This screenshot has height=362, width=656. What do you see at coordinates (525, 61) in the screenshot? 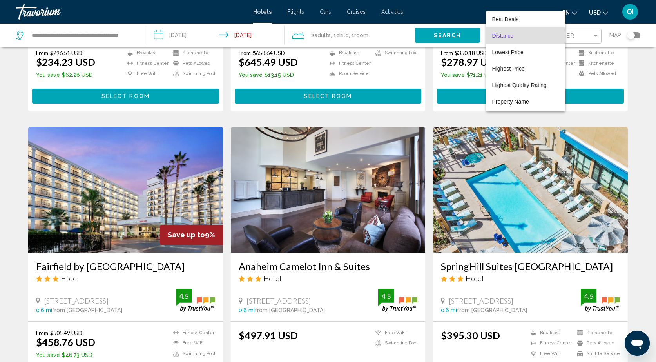
I see `div: Sort by` at bounding box center [525, 61].